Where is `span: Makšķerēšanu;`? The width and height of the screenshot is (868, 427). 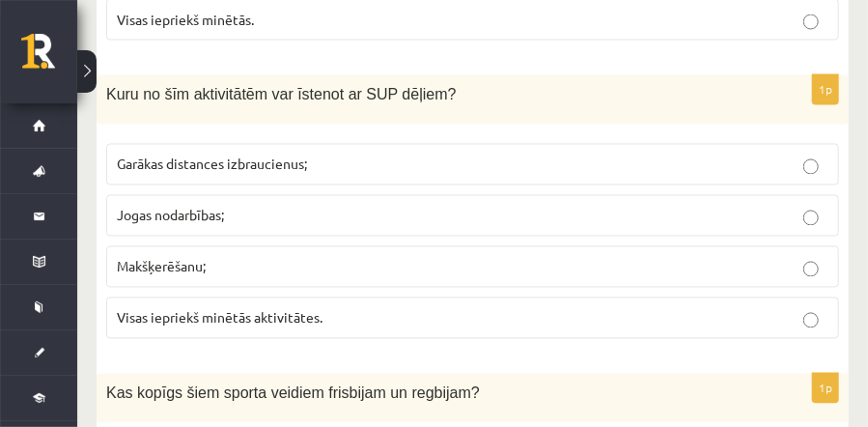 span: Makšķerēšanu; is located at coordinates (161, 267).